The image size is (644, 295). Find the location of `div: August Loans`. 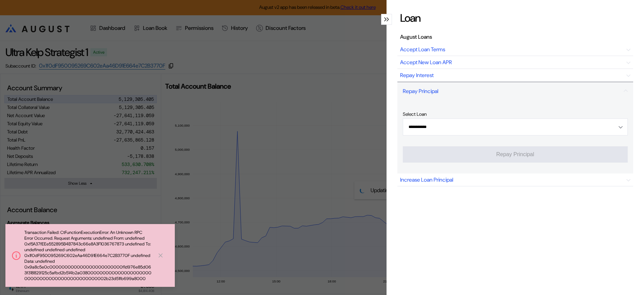

div: August Loans is located at coordinates (416, 37).